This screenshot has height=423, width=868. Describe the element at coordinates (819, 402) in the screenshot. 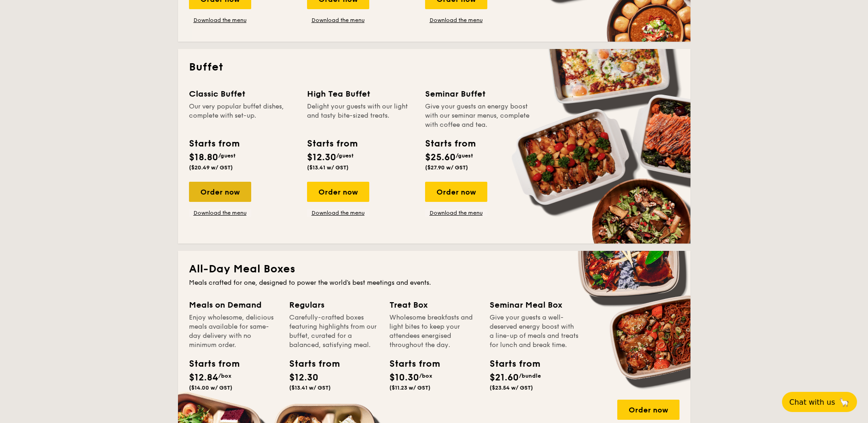

I see `button: Chat with us🦙` at that location.